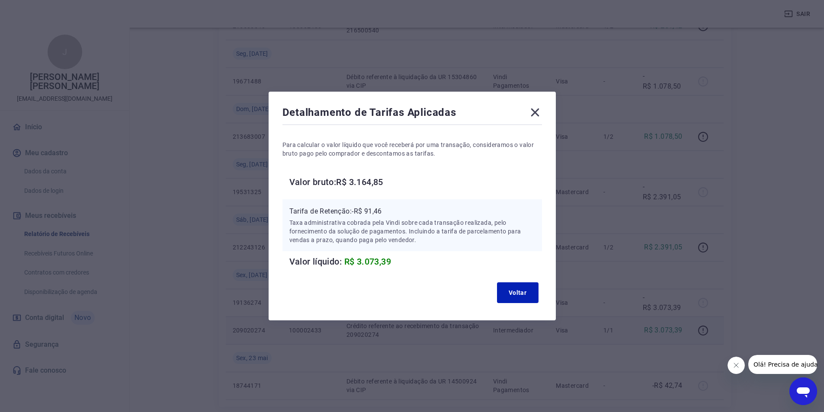 Image resolution: width=824 pixels, height=412 pixels. What do you see at coordinates (412, 114) in the screenshot?
I see `div: Detalhamento de Tarifas Aplicadas` at bounding box center [412, 114].